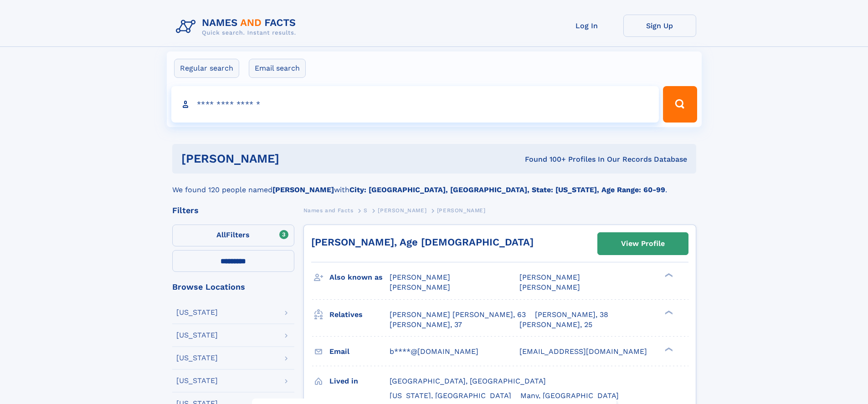 This screenshot has height=404, width=868. Describe the element at coordinates (366, 210) in the screenshot. I see `a: S` at that location.